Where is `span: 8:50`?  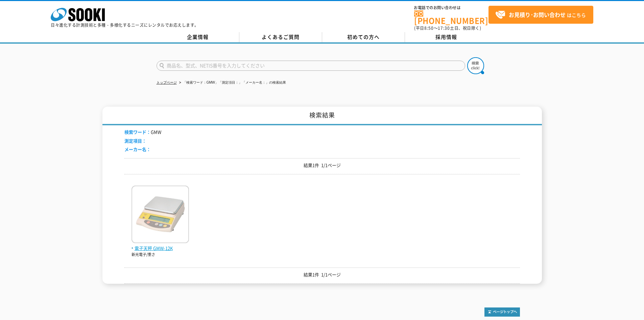 span: 8:50 is located at coordinates (429, 28).